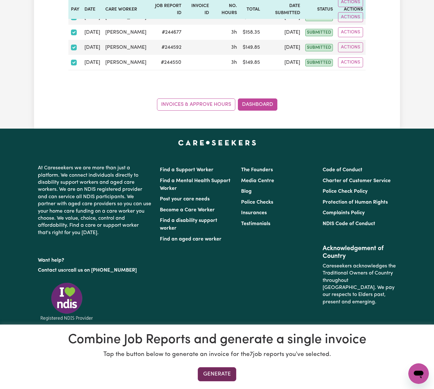  What do you see at coordinates (67, 302) in the screenshot?
I see `img: Registered NDIS provider` at bounding box center [67, 302].